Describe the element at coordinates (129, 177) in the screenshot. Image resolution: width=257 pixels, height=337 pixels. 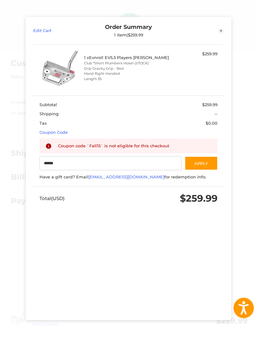
I see `div: Have a gift card? Email for redemption info.` at that location.